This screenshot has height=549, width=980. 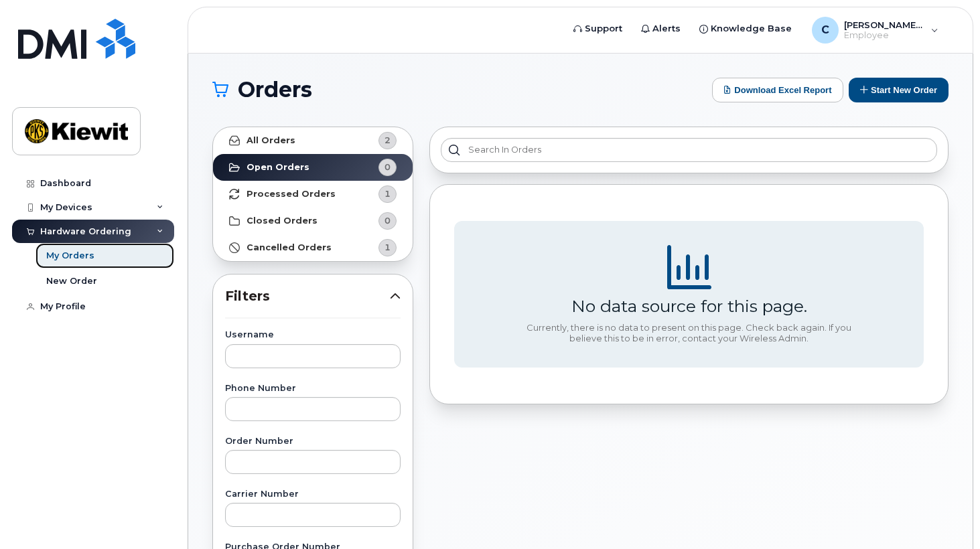 What do you see at coordinates (308, 296) in the screenshot?
I see `span: Filters` at bounding box center [308, 296].